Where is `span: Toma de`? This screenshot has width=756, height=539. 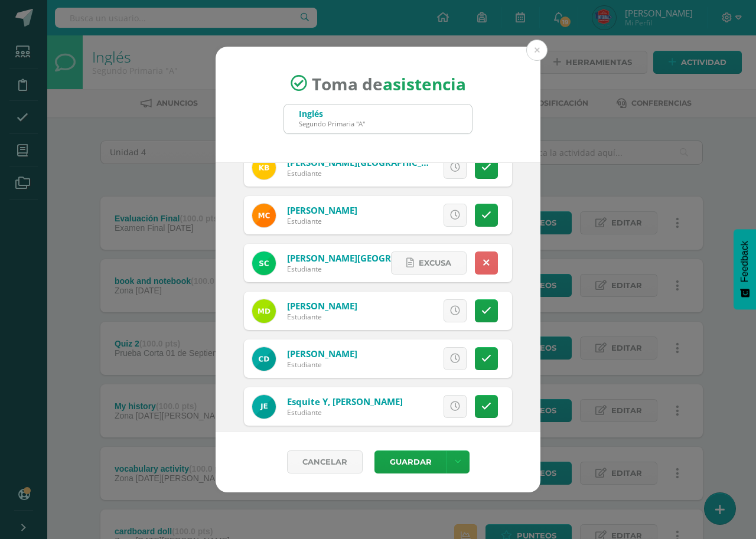
span: Toma de is located at coordinates (388, 83).